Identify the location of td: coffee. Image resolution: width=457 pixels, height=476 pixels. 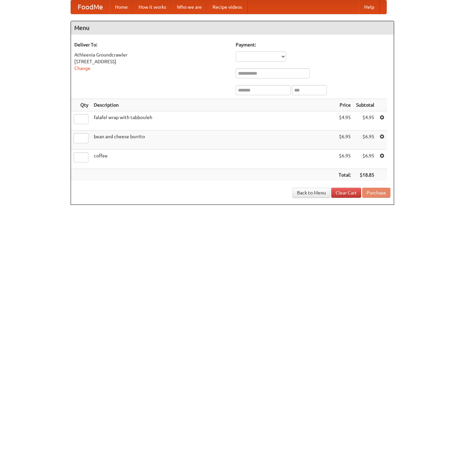
(213, 159).